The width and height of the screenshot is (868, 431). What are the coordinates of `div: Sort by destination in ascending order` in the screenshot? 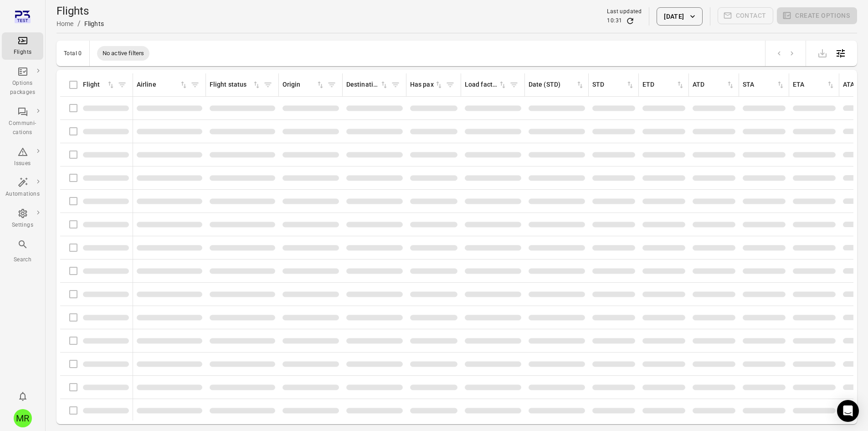 It's located at (368, 85).